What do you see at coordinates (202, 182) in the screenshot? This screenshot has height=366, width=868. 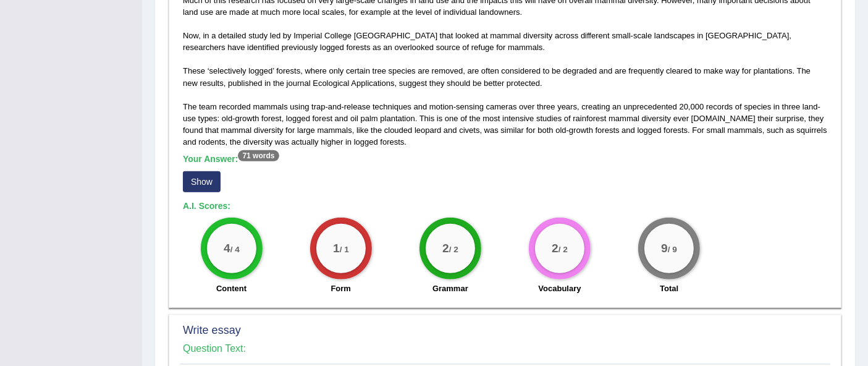 I see `button: Show` at bounding box center [202, 182].